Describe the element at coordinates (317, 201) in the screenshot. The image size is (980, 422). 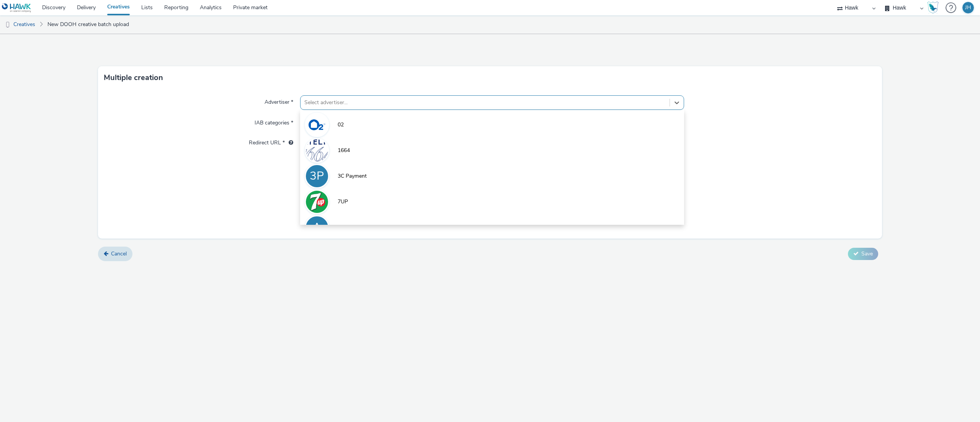
I see `img: 7UP` at that location.